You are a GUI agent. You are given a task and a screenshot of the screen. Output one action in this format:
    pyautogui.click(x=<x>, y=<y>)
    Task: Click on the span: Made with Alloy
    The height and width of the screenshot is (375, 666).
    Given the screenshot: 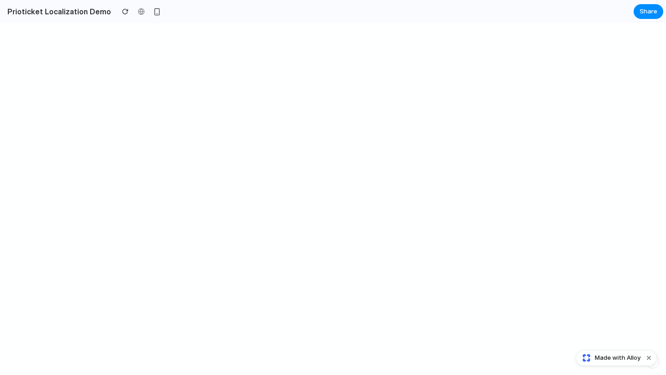 What is the action you would take?
    pyautogui.click(x=617, y=358)
    